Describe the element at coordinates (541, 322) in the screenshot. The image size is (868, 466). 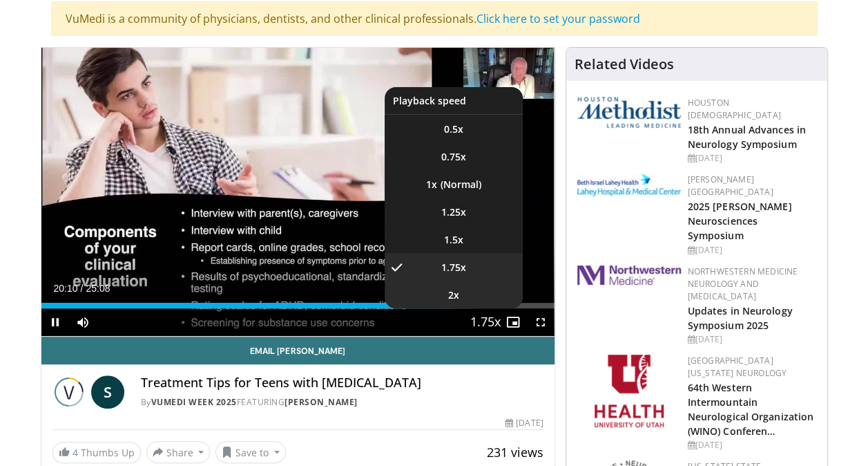
I see `button: Fullscreen` at that location.